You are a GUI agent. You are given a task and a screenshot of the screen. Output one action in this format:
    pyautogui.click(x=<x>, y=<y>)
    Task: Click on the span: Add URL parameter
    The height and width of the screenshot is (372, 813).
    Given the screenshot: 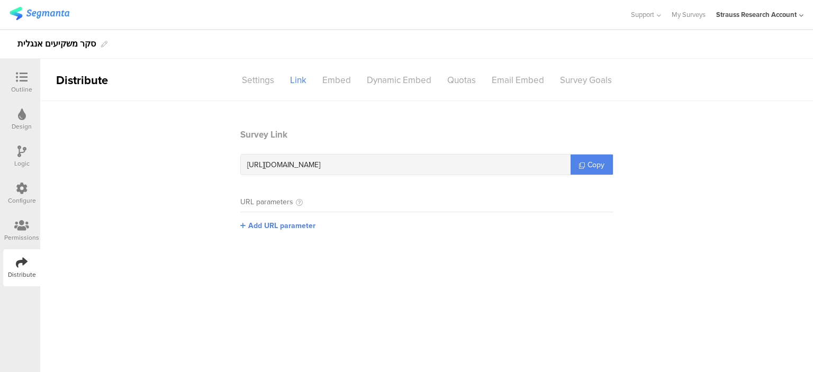 What is the action you would take?
    pyautogui.click(x=282, y=226)
    